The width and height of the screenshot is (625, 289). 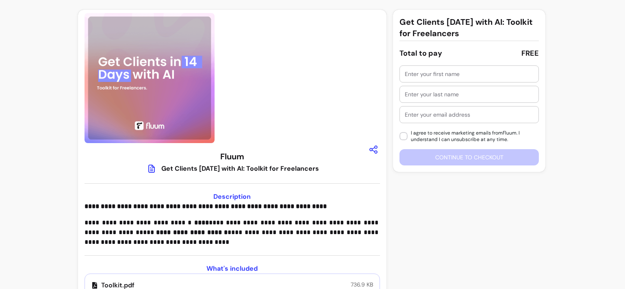 What do you see at coordinates (469, 115) in the screenshot?
I see `input: Enter your email address` at bounding box center [469, 115].